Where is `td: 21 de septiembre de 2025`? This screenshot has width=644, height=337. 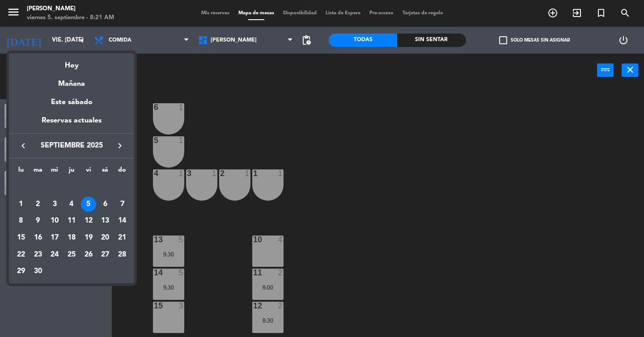
td: 21 de septiembre de 2025 is located at coordinates (122, 238).